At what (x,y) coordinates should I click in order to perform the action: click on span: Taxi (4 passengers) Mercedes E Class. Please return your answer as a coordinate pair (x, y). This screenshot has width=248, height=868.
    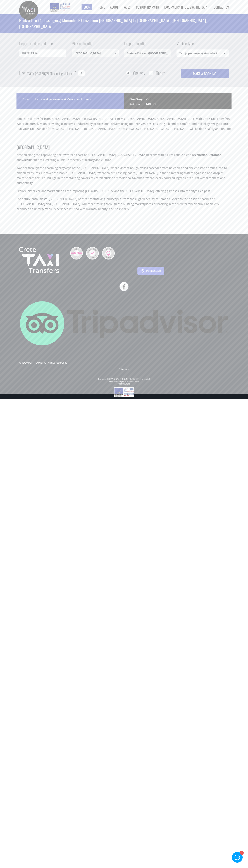
    Looking at the image, I should click on (203, 53).